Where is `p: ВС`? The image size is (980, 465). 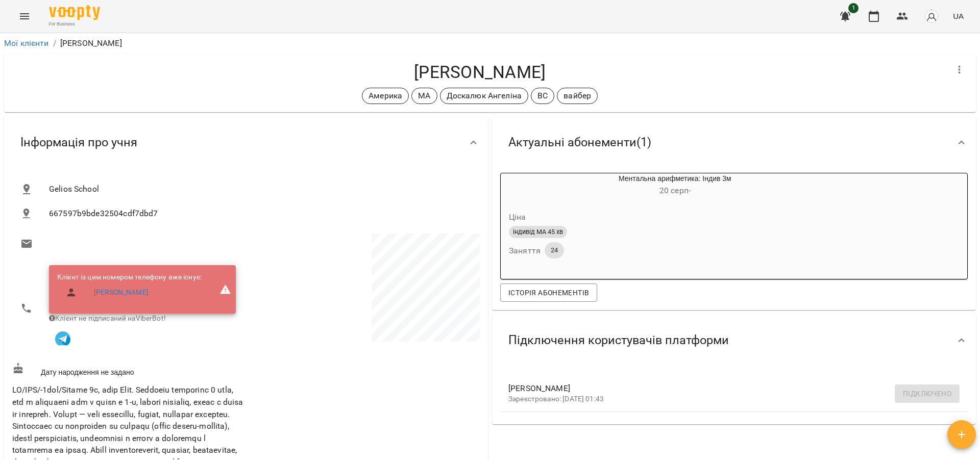 p: ВС is located at coordinates (542, 96).